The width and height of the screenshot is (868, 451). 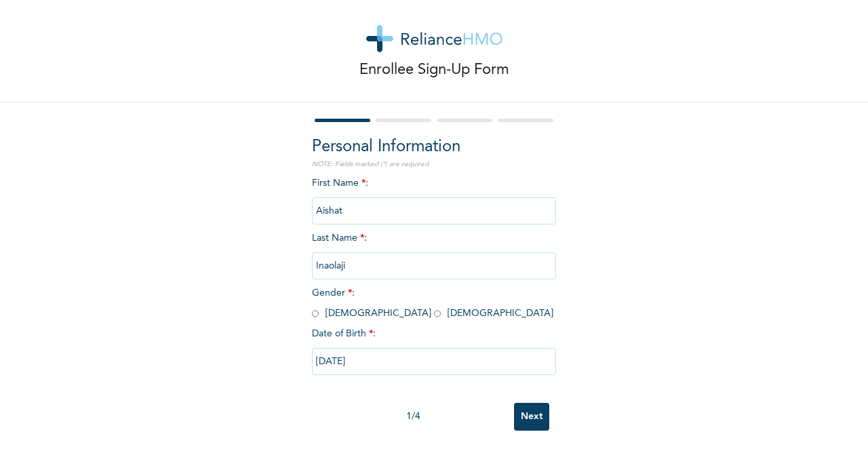 I want to click on input: Enter your last name, so click(x=434, y=266).